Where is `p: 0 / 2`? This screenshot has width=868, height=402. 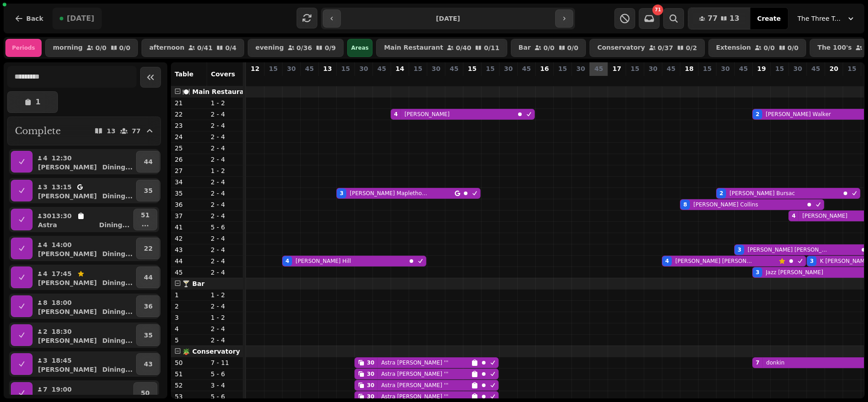 p: 0 / 2 is located at coordinates (691, 48).